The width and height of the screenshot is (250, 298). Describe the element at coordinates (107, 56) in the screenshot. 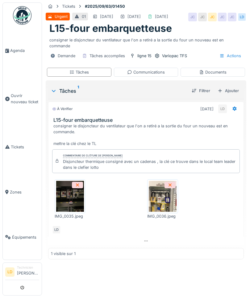

I see `div: Tâches accomplies` at that location.